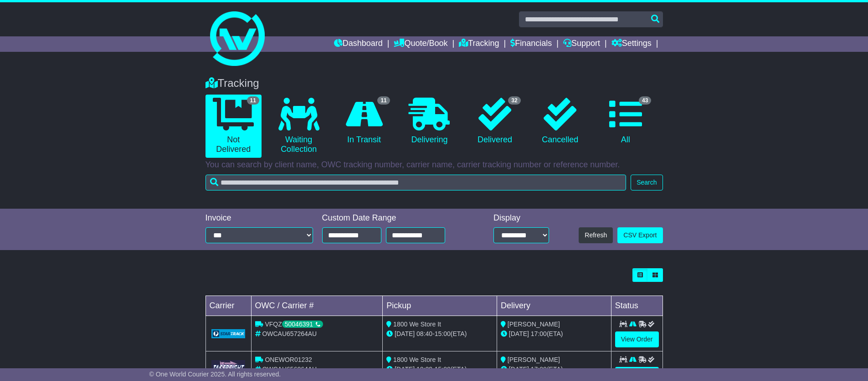 The width and height of the screenshot is (868, 381). I want to click on span: 32, so click(514, 100).